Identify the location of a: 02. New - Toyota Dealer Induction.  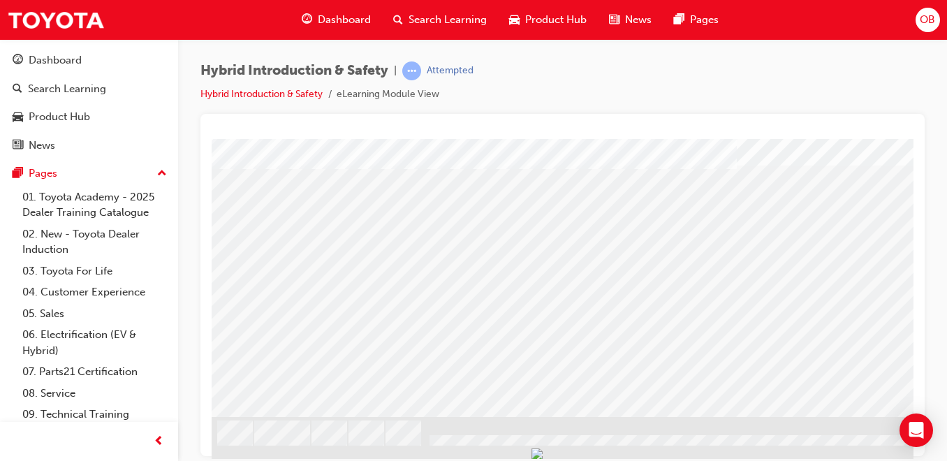
(94, 242).